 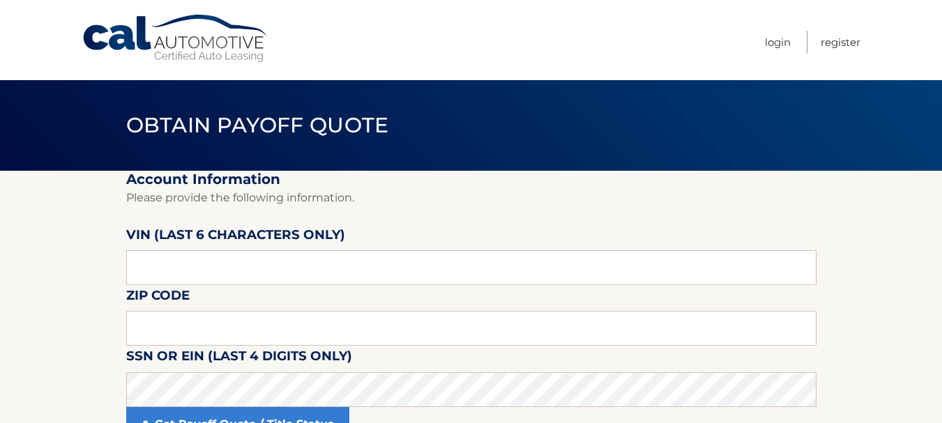 I want to click on span: Obtain Payoff Quote, so click(x=257, y=125).